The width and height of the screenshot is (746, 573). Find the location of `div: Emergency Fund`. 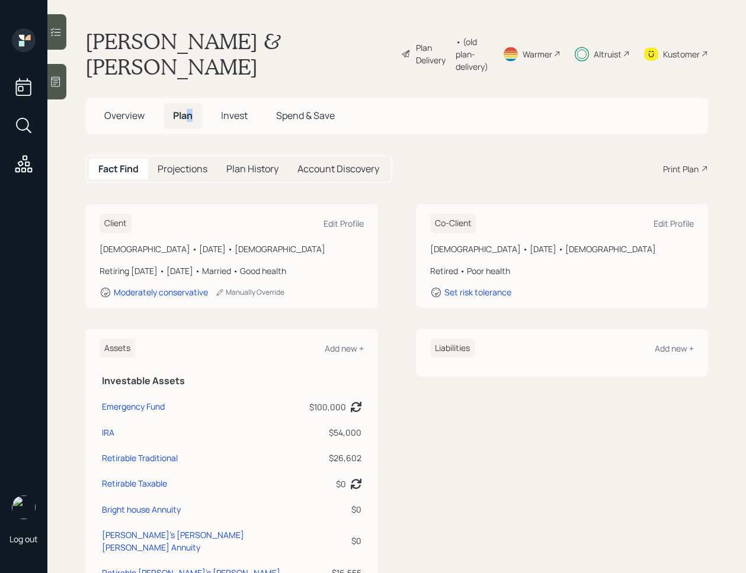

div: Emergency Fund is located at coordinates (133, 406).